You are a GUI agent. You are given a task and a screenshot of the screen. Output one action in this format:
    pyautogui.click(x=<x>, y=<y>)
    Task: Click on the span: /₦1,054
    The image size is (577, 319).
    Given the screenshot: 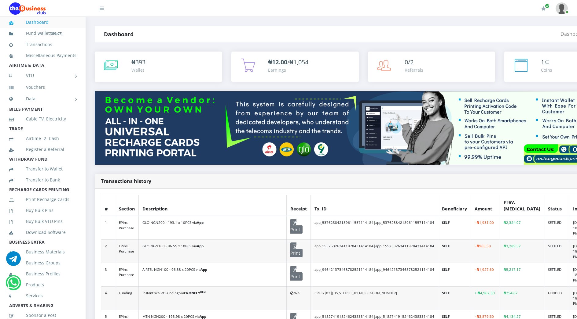 What is the action you would take?
    pyautogui.click(x=288, y=62)
    